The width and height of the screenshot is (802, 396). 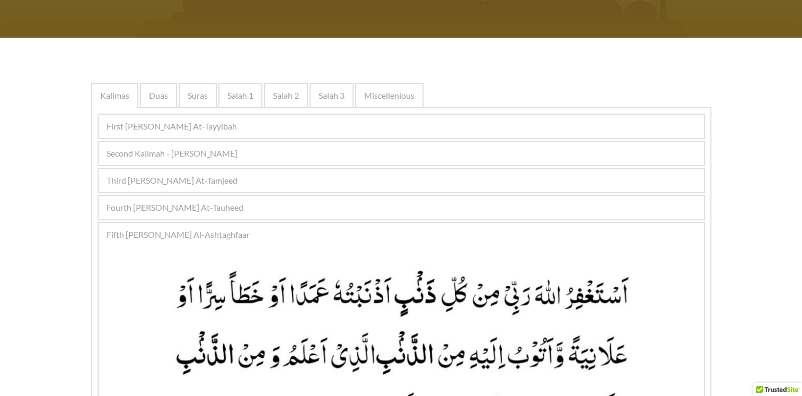 What do you see at coordinates (159, 95) in the screenshot?
I see `span: Duas` at bounding box center [159, 95].